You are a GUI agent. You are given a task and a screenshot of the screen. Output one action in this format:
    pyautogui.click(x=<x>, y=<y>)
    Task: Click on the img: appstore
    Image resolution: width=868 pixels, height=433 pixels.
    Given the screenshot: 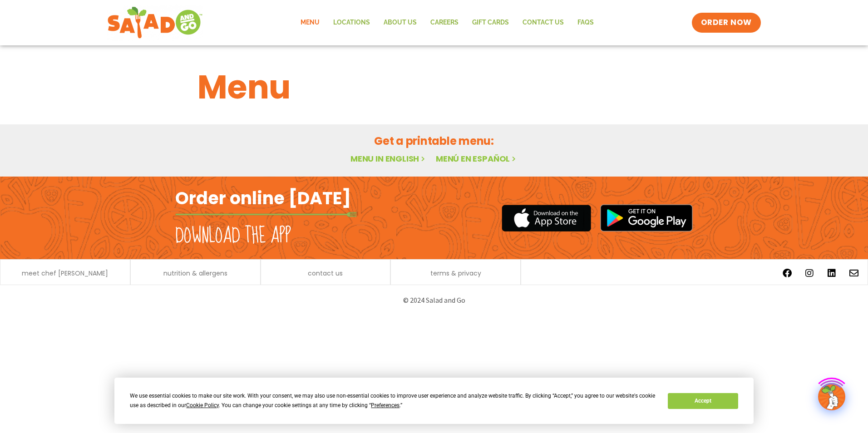 What is the action you would take?
    pyautogui.click(x=546, y=218)
    